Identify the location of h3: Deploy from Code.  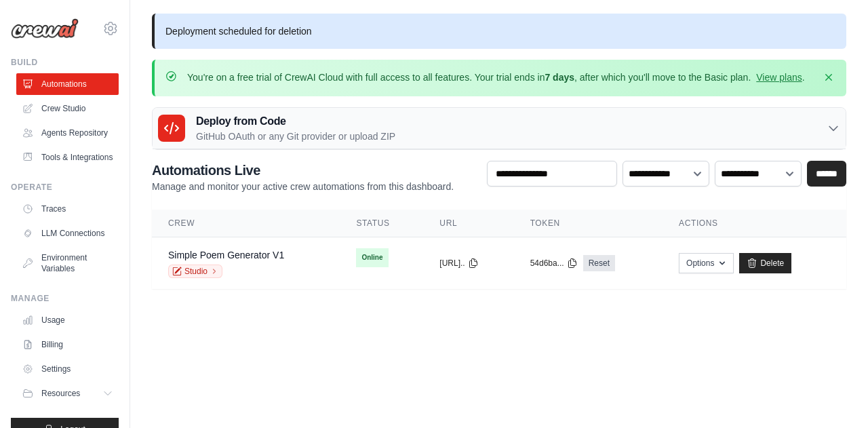
(296, 121).